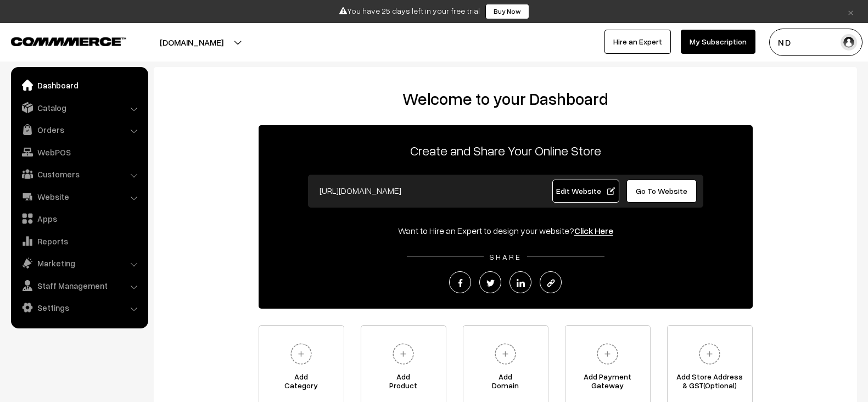 Image resolution: width=868 pixels, height=402 pixels. Describe the element at coordinates (434, 12) in the screenshot. I see `div: You have 25 days left in your free trial` at that location.